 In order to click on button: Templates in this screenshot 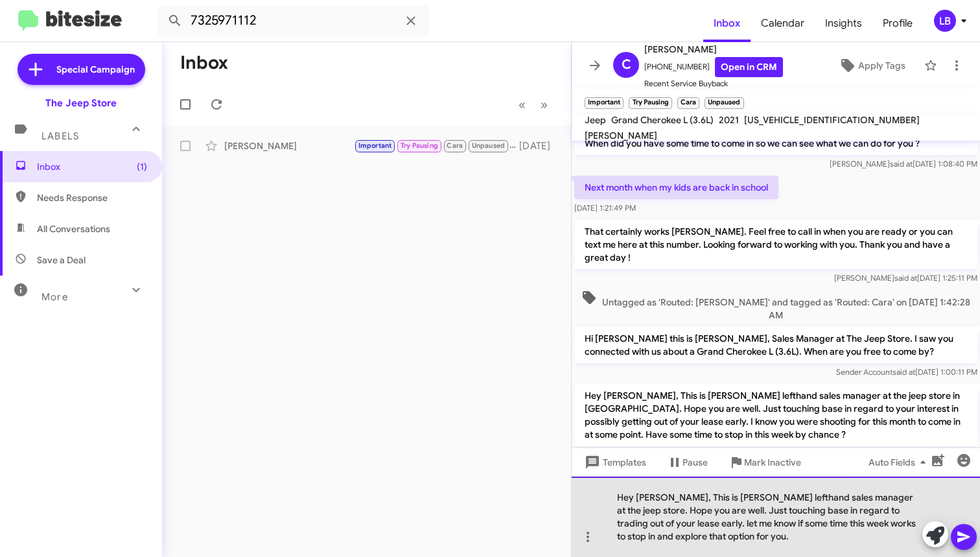, I will do `click(614, 463)`.